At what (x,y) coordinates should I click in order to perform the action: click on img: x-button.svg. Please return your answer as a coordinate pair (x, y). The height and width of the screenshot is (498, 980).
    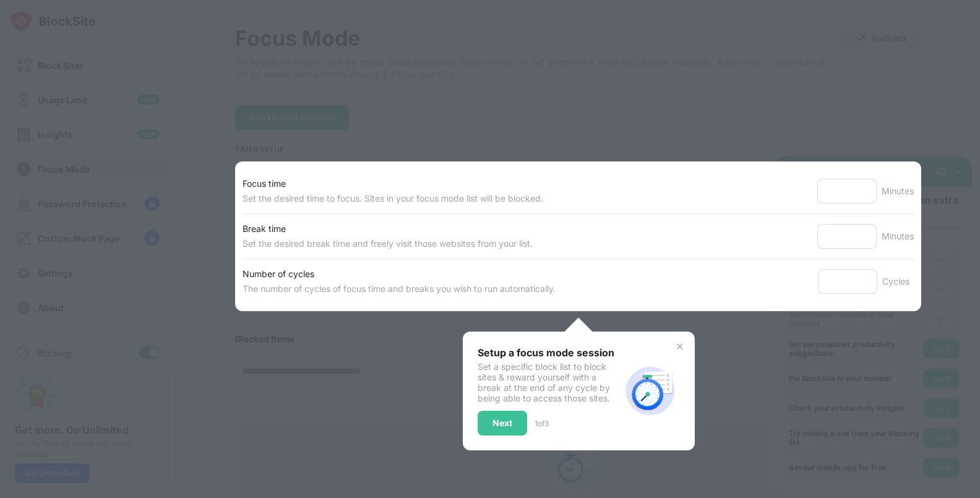
    Looking at the image, I should click on (680, 347).